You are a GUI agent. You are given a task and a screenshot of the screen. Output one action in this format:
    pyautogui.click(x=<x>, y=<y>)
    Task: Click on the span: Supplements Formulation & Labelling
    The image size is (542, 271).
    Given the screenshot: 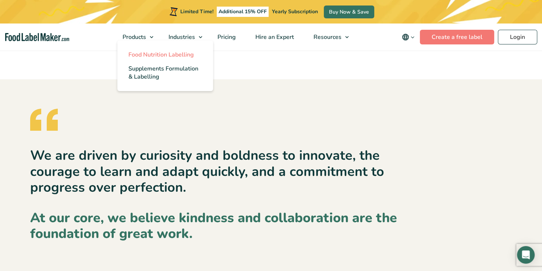 What is the action you would take?
    pyautogui.click(x=163, y=73)
    